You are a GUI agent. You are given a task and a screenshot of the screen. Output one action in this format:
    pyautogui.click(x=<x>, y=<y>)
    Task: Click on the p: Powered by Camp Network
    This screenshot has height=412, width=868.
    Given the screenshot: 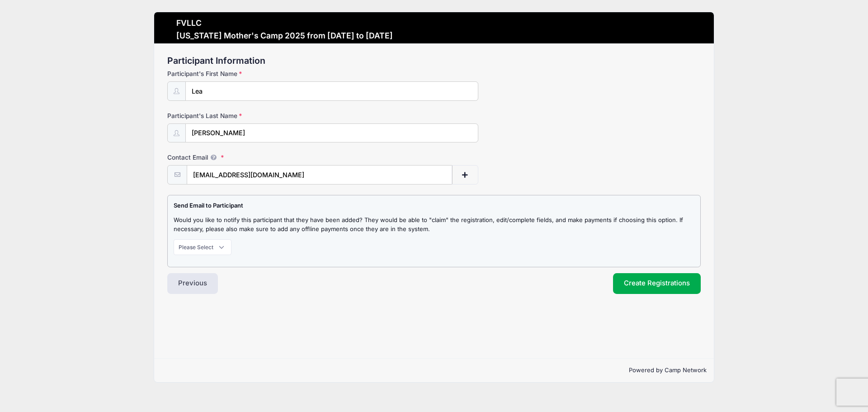 What is the action you would take?
    pyautogui.click(x=433, y=370)
    